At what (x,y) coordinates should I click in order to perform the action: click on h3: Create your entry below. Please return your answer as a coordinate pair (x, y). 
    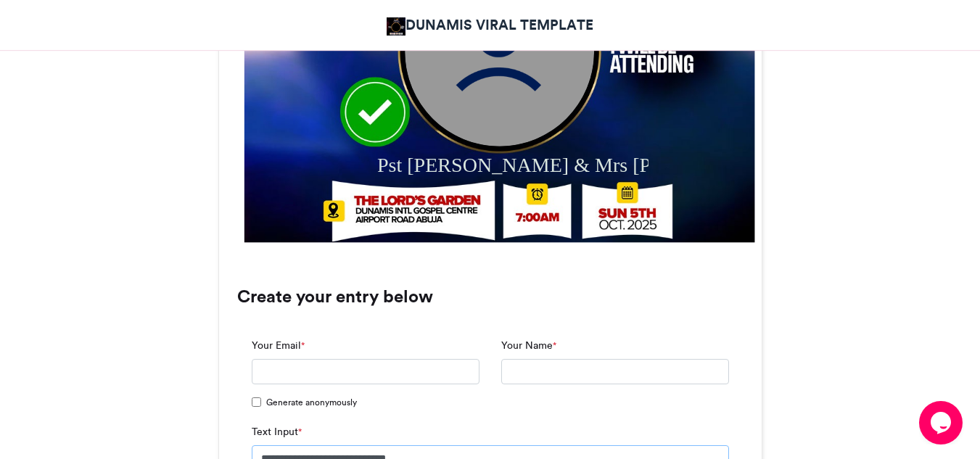
    Looking at the image, I should click on (490, 297).